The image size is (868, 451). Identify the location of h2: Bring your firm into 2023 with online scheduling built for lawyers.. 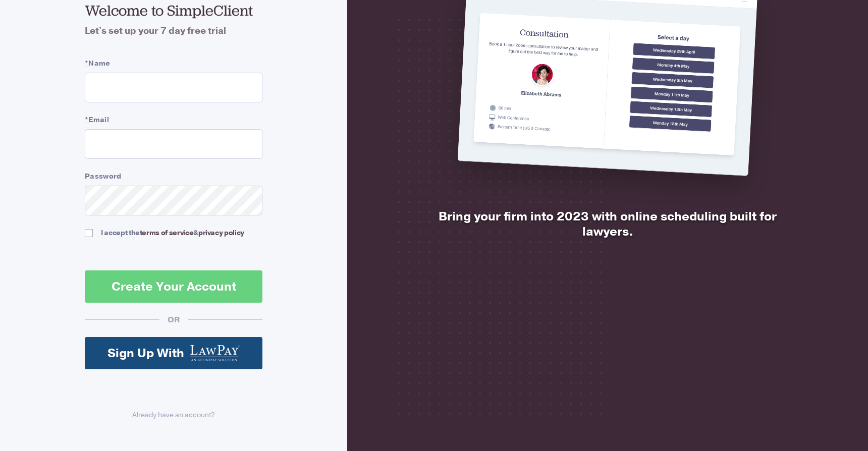
(608, 224).